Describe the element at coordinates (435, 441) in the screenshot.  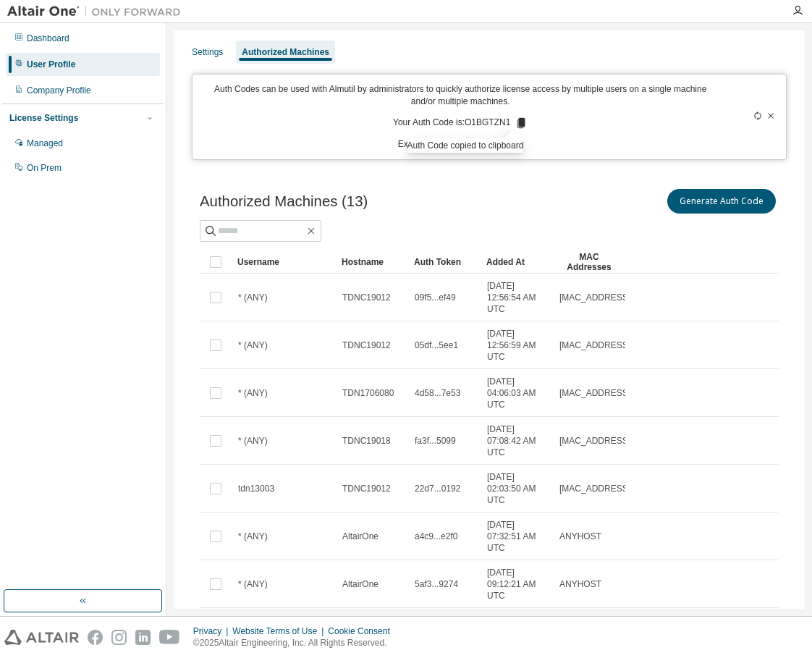
I see `span: fa3f...5099` at that location.